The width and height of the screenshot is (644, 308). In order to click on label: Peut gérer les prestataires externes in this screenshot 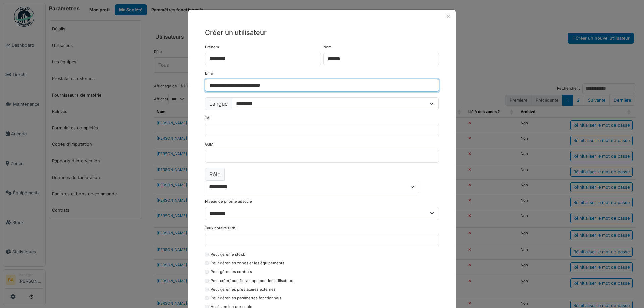, I will do `click(243, 290)`.